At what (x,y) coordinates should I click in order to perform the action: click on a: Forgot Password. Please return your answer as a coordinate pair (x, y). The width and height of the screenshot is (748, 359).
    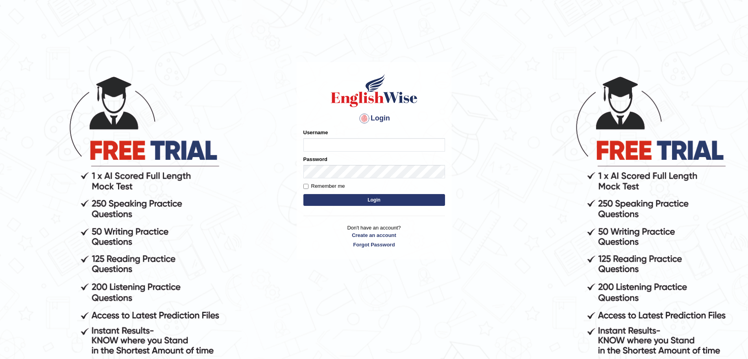
    Looking at the image, I should click on (374, 244).